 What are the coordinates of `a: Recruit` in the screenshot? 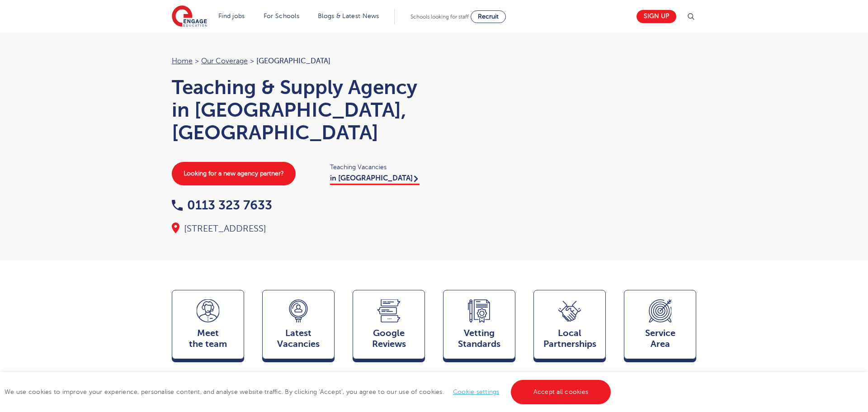 It's located at (488, 17).